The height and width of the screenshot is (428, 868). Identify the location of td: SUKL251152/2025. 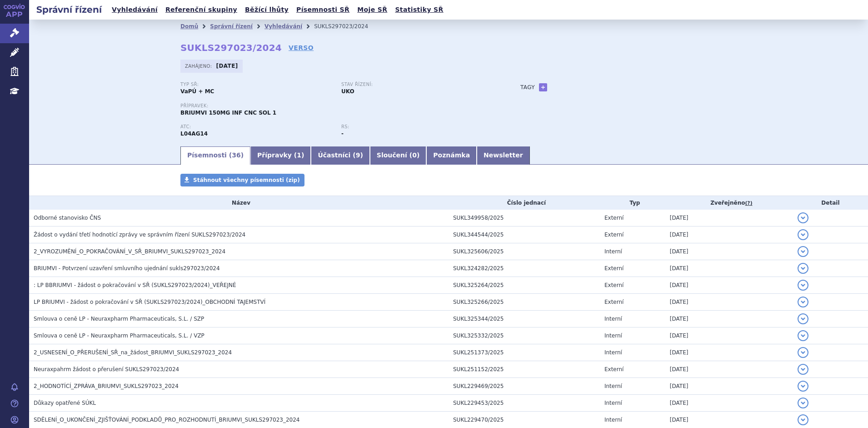
(524, 369).